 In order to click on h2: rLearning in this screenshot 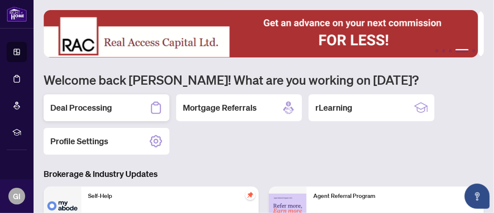, I will do `click(334, 108)`.